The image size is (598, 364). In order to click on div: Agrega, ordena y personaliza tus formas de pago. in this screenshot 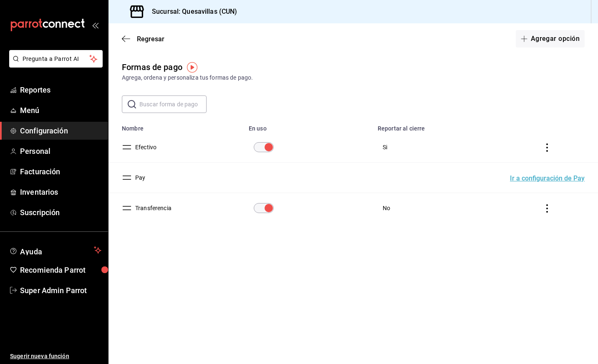, I will do `click(353, 77)`.